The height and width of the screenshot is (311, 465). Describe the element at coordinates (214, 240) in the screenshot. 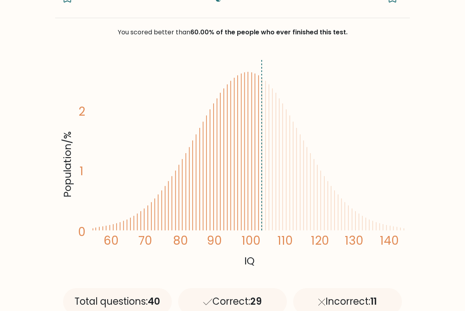

I see `tspan: 90` at that location.